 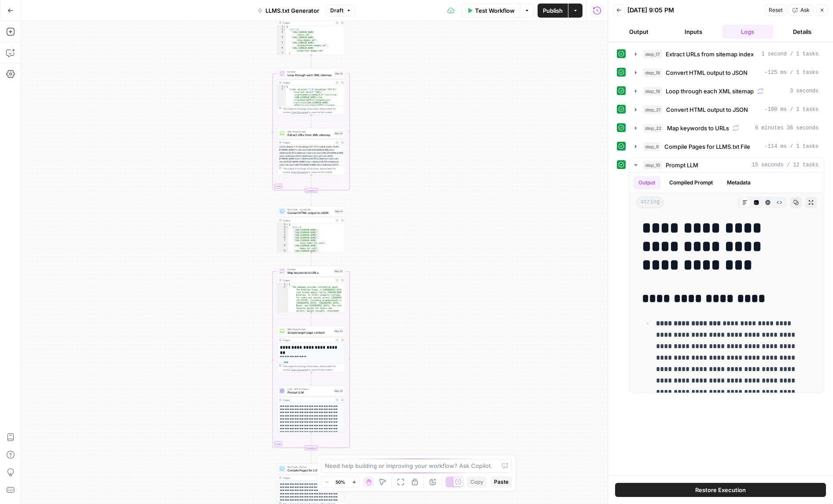 What do you see at coordinates (501, 482) in the screenshot?
I see `button: Paste` at bounding box center [501, 482].